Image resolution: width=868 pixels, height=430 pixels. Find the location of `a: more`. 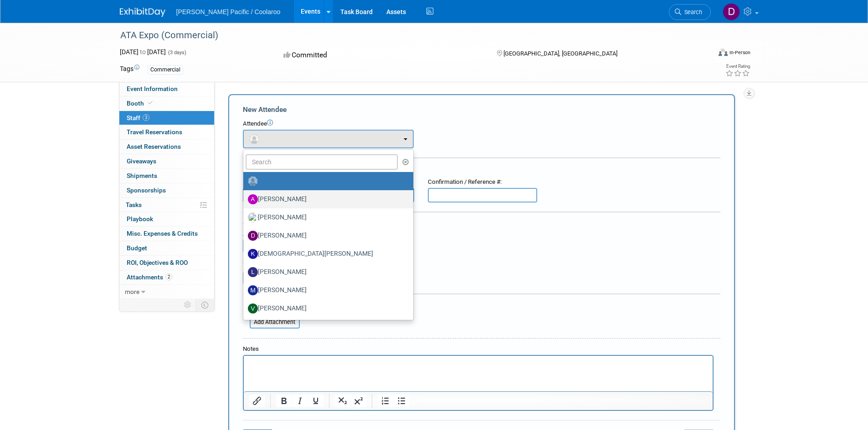

a: more is located at coordinates (167, 292).